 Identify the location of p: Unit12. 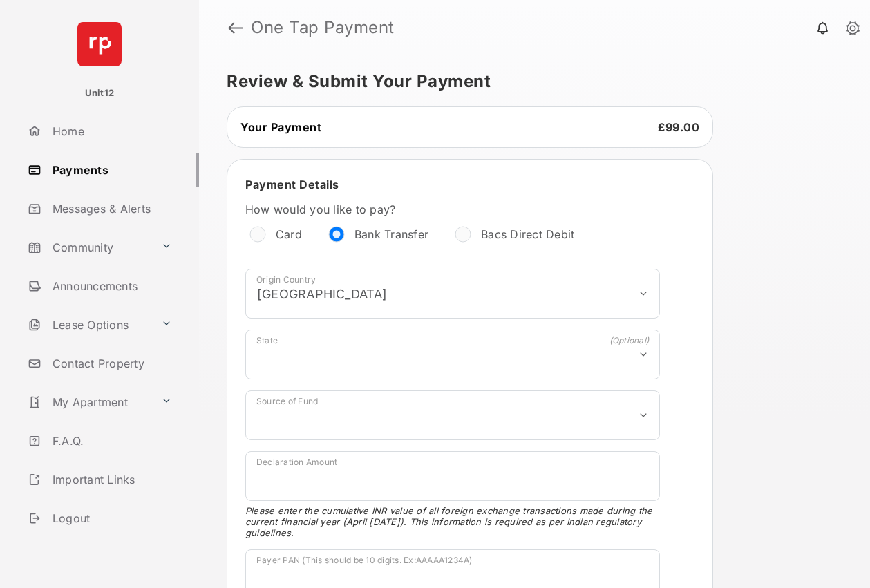
(100, 93).